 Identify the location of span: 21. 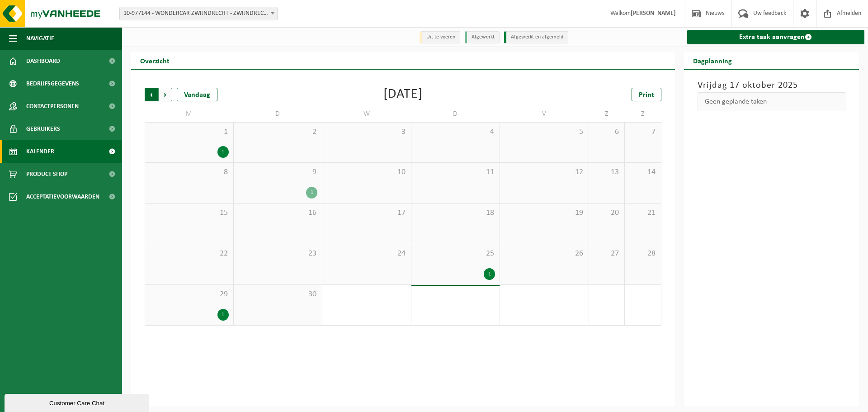
(643, 213).